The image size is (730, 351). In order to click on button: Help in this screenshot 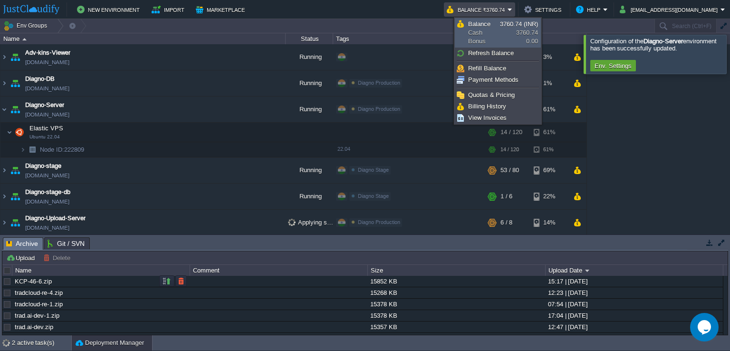, I will do `click(589, 10)`.